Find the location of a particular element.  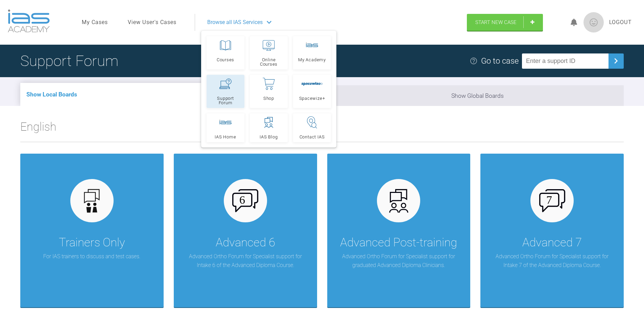

span: Start New Case is located at coordinates (496, 22).